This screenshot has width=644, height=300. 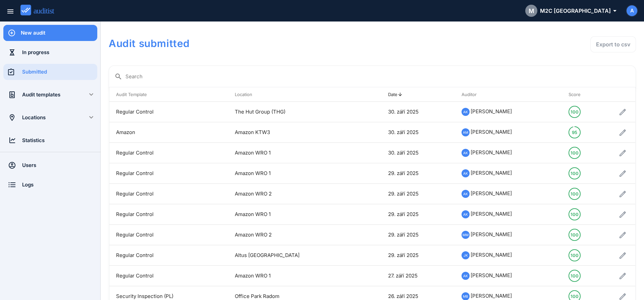 What do you see at coordinates (378, 76) in the screenshot?
I see `input: Search` at bounding box center [378, 76].